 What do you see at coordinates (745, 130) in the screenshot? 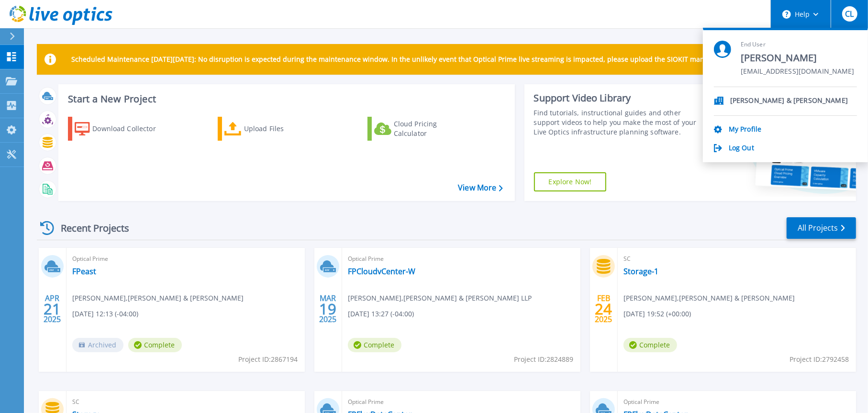
I see `a: My Profile` at bounding box center [745, 130].